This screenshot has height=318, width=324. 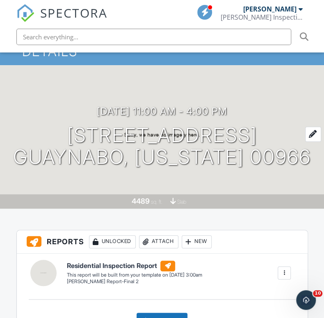 What do you see at coordinates (182, 202) in the screenshot?
I see `span: slab` at bounding box center [182, 202].